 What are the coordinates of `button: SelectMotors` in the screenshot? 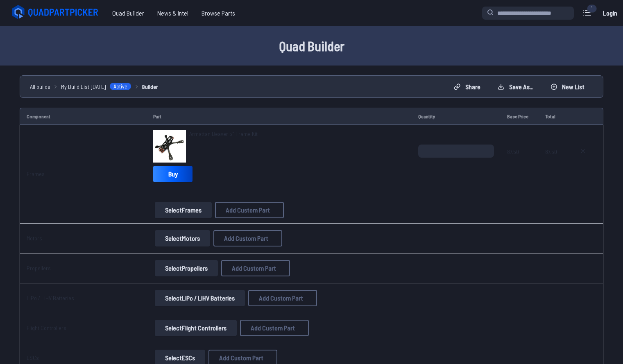 It's located at (183, 238).